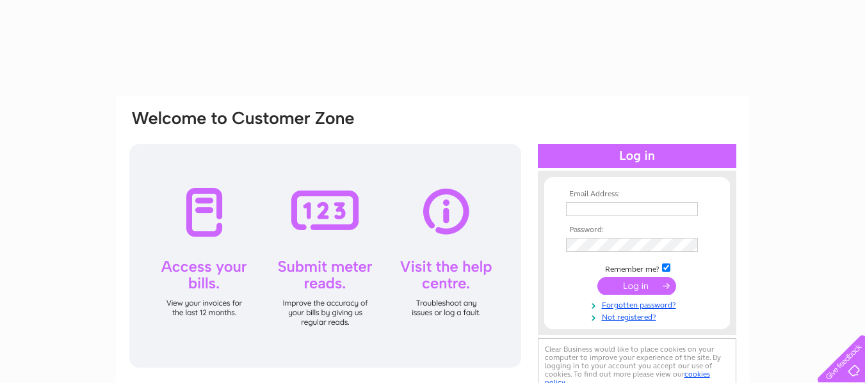 The image size is (865, 383). I want to click on input: Submit, so click(636, 286).